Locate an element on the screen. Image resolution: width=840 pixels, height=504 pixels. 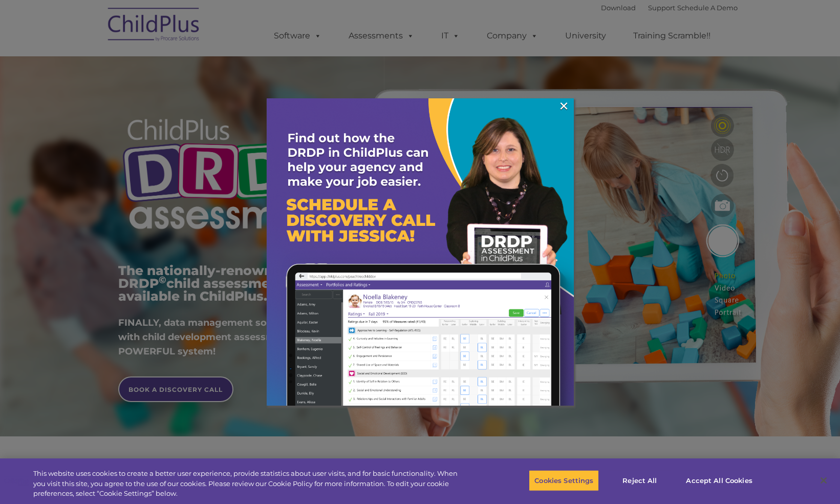
button: Accept All Cookies is located at coordinates (719, 481).